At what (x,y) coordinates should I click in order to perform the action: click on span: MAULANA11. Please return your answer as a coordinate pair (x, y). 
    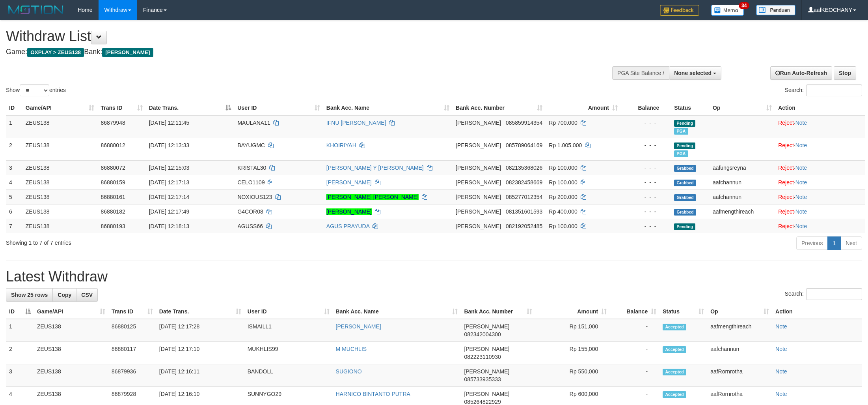
    Looking at the image, I should click on (254, 122).